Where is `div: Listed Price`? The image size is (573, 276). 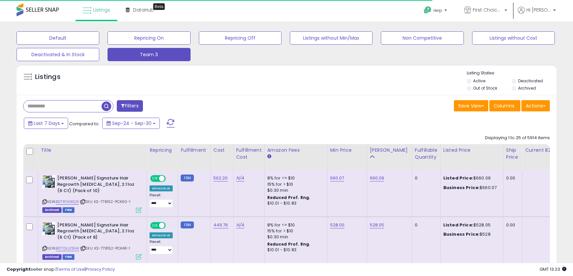 div: Listed Price is located at coordinates (472, 150).